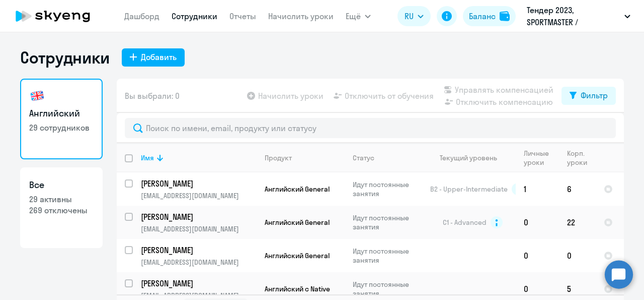 The width and height of the screenshot is (644, 300). I want to click on p: 29 сотрудников, so click(62, 127).